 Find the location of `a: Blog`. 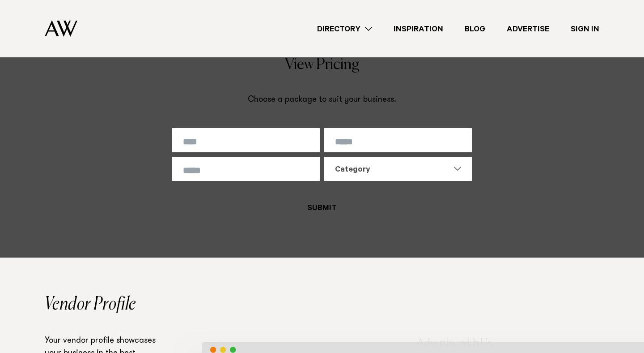

a: Blog is located at coordinates (475, 29).